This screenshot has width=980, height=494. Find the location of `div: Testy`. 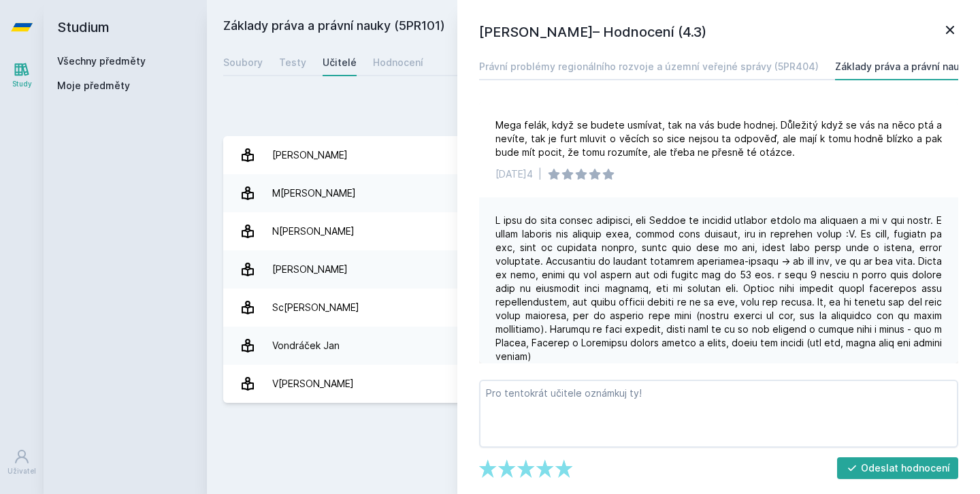

div: Testy is located at coordinates (292, 63).